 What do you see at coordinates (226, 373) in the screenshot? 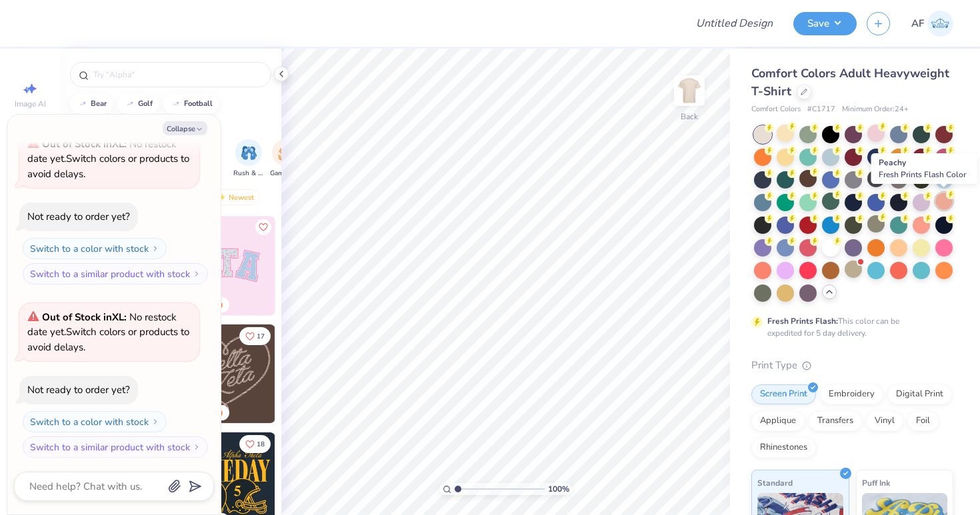
I see `img: 12710c6a-dcc0-49ce-8688-7fe8d5f96fe2` at bounding box center [226, 373].